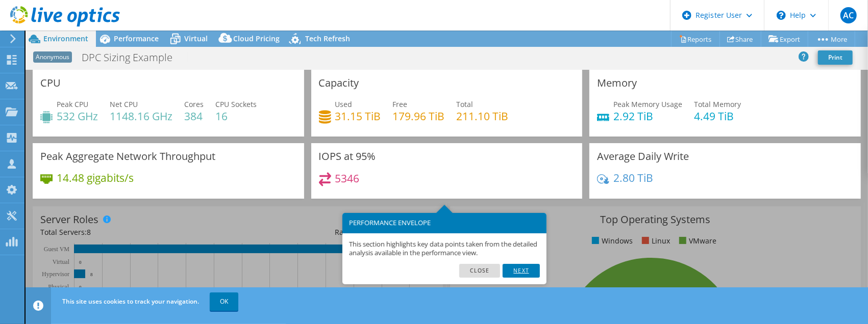 The image size is (868, 324). Describe the element at coordinates (132, 58) in the screenshot. I see `h1: DPC Sizing Example` at that location.